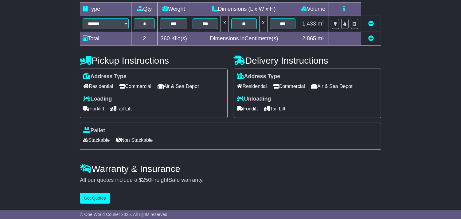  What do you see at coordinates (144, 9) in the screenshot?
I see `td: Qty` at bounding box center [144, 9].